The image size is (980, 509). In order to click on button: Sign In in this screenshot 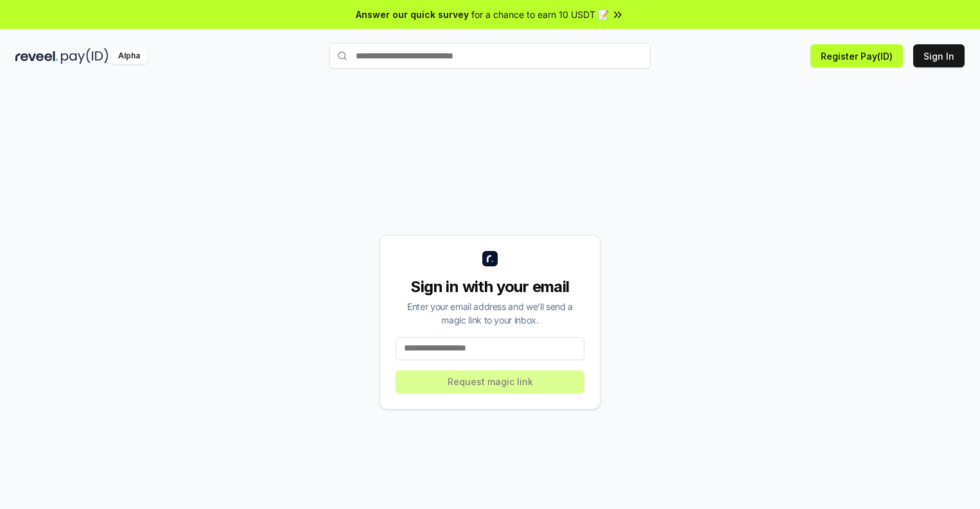, I will do `click(939, 56)`.